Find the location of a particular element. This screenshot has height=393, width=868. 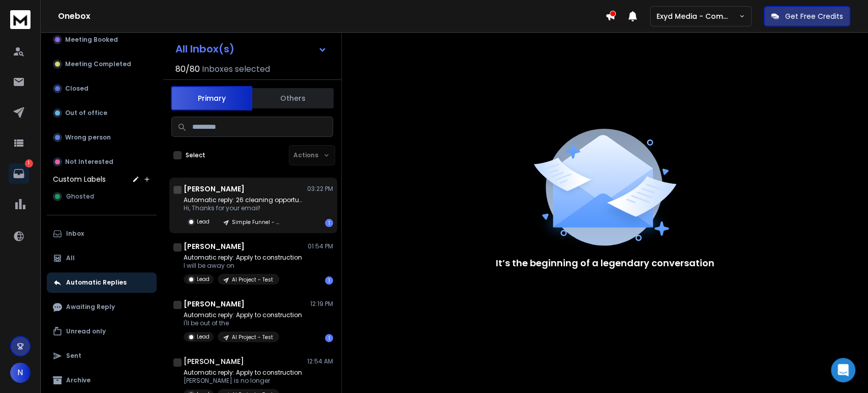

button: All Inbox(s) is located at coordinates (251, 49).